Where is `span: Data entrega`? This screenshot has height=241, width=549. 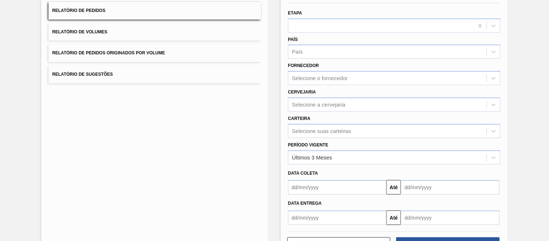
span: Data entrega is located at coordinates (305, 203).